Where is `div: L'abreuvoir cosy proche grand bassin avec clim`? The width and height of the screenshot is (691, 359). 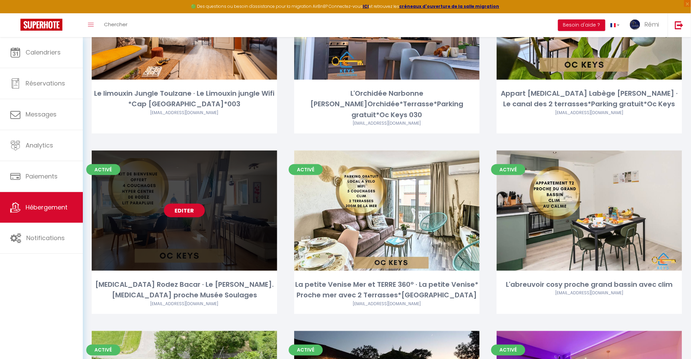 div: L'abreuvoir cosy proche grand bassin avec clim is located at coordinates (589, 285).